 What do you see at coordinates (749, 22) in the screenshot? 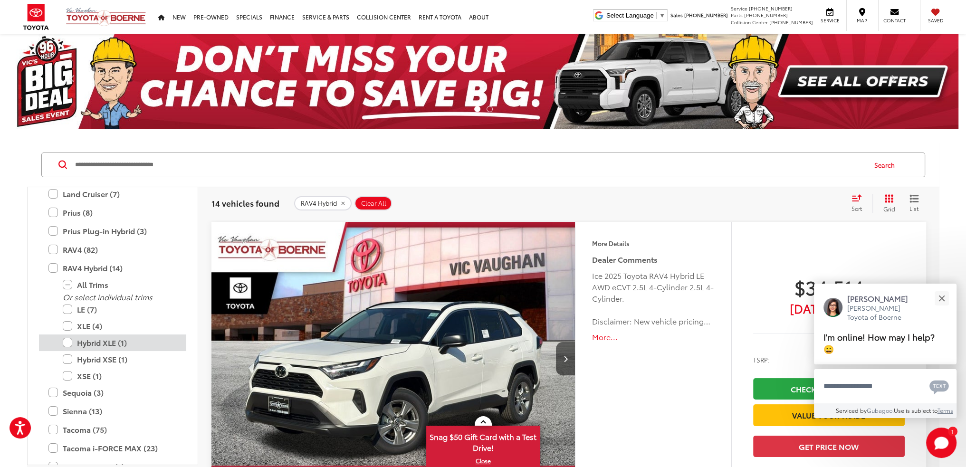
I see `span: Collision Center` at bounding box center [749, 22].